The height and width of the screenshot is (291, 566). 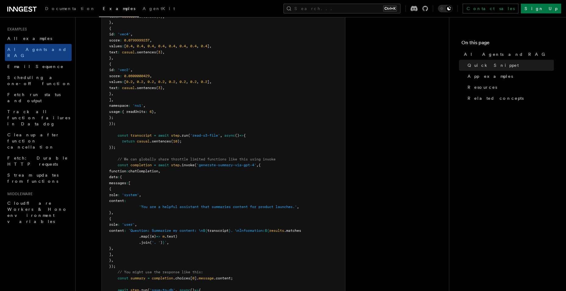 What do you see at coordinates (342, 9) in the screenshot?
I see `button: Search...Ctrl+K` at bounding box center [342, 9].